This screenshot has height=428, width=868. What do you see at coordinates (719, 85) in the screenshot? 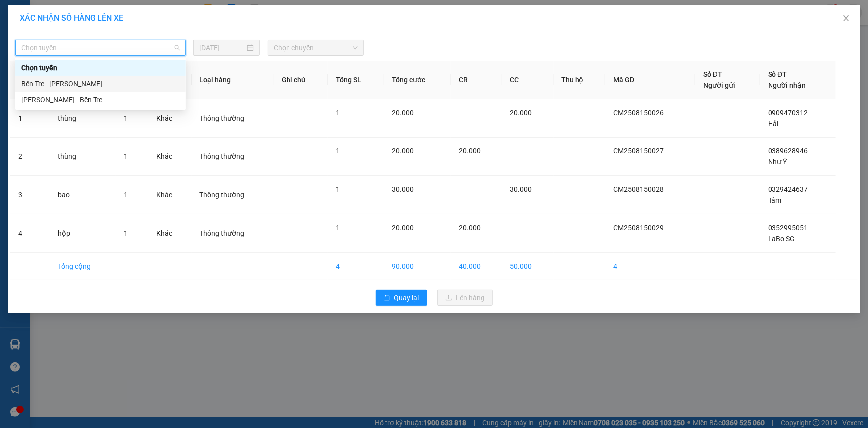
I see `span: Người gửi` at bounding box center [719, 85].